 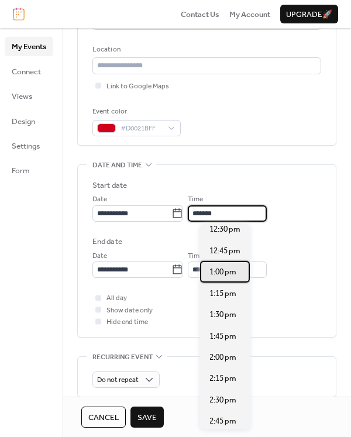 I want to click on span: Date and time, so click(x=117, y=166).